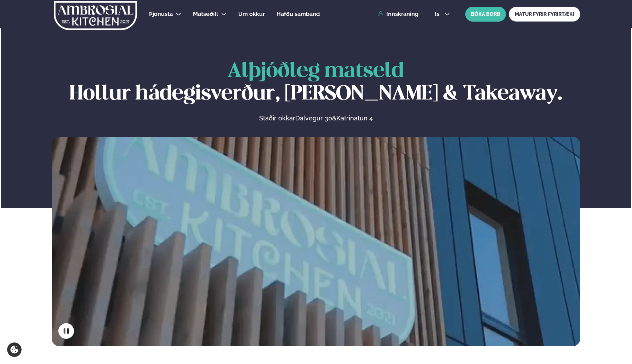 The height and width of the screenshot is (364, 632). Describe the element at coordinates (544, 14) in the screenshot. I see `a: MATUR FYRIR FYRIRTÆKI` at that location.